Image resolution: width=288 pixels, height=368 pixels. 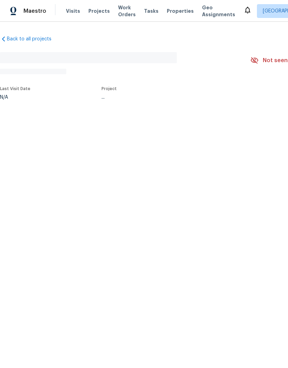 What do you see at coordinates (180, 11) in the screenshot?
I see `span: Properties` at bounding box center [180, 11].